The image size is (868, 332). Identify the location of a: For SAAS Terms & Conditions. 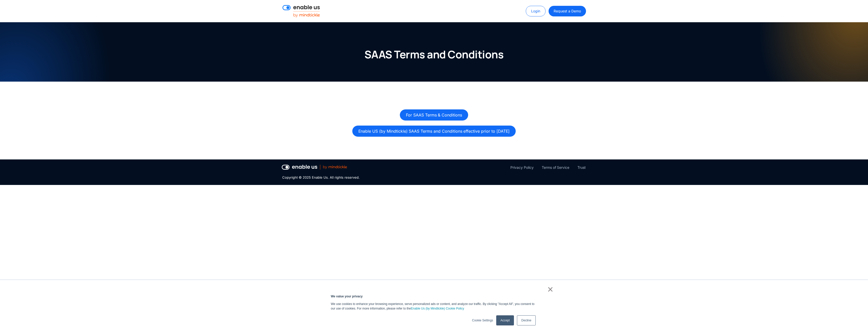
(434, 115).